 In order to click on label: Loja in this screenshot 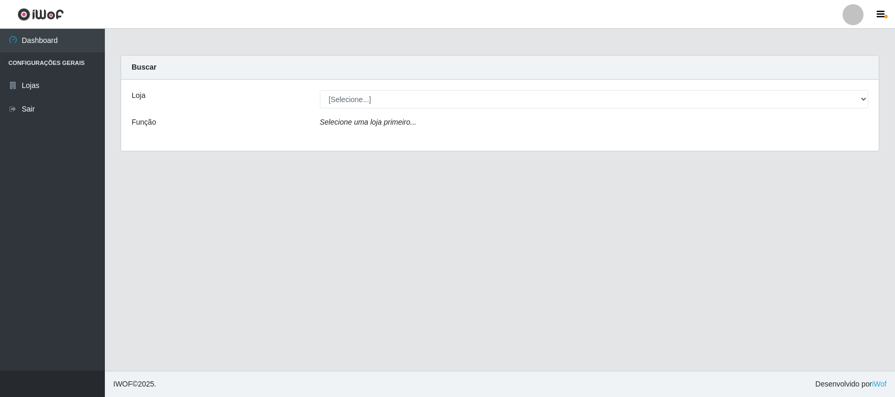, I will do `click(138, 95)`.